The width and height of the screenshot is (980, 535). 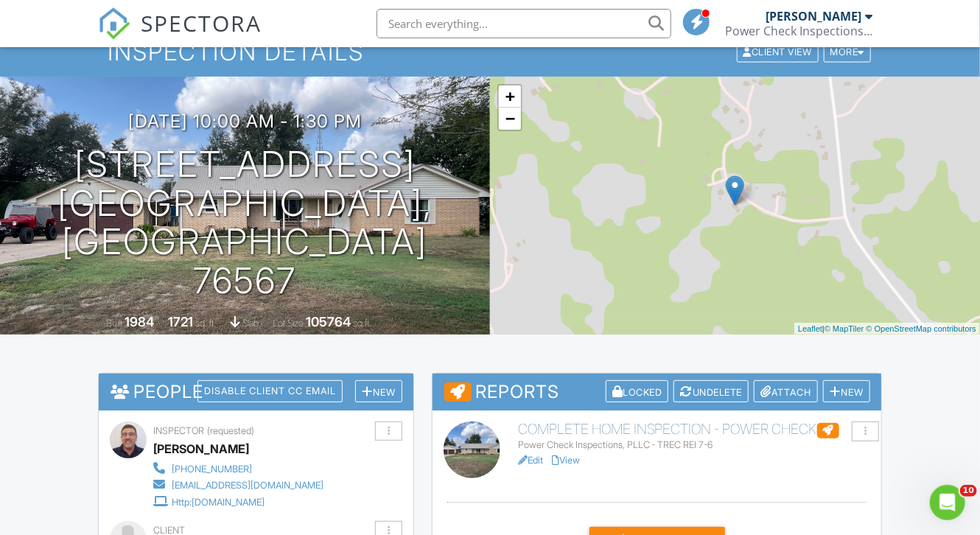 I want to click on span: Built, so click(x=115, y=323).